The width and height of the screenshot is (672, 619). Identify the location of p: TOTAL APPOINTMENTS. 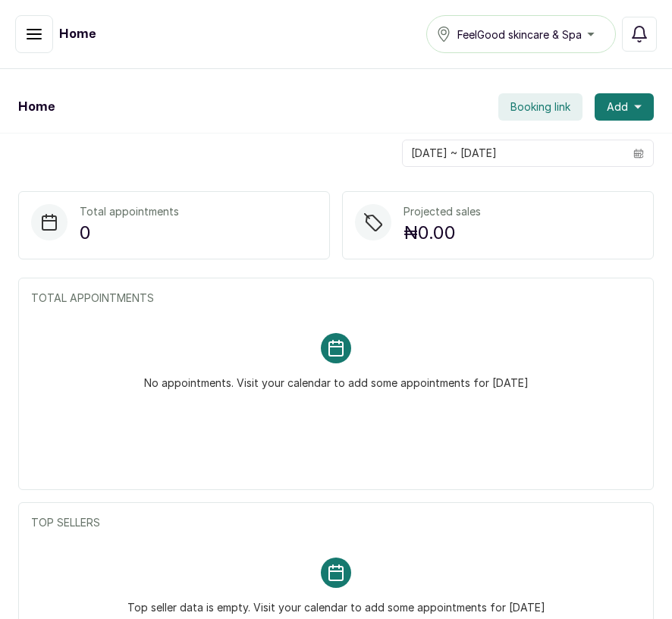
(336, 298).